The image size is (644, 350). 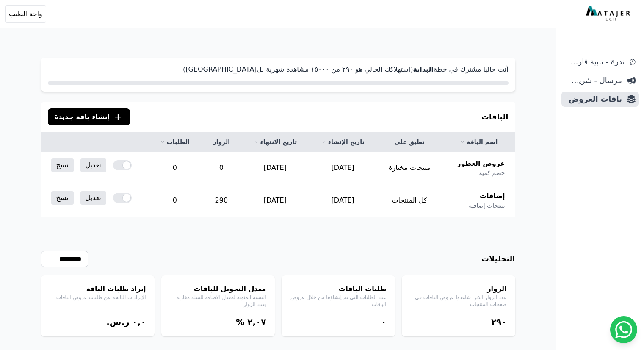 I want to click on h4: الزوار, so click(x=459, y=289).